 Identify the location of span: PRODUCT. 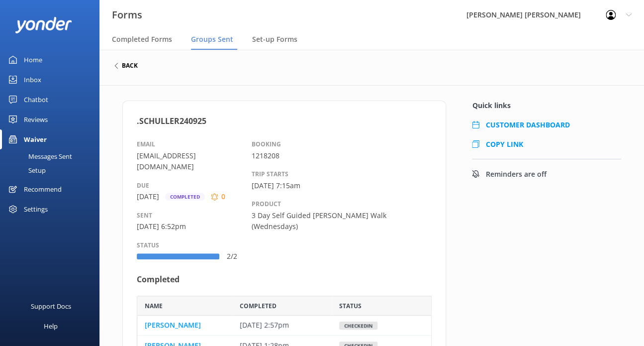
(266, 203).